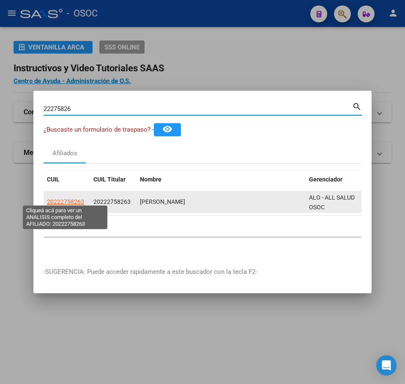 This screenshot has height=384, width=405. Describe the element at coordinates (202, 226) in the screenshot. I see `div: 1 total` at that location.